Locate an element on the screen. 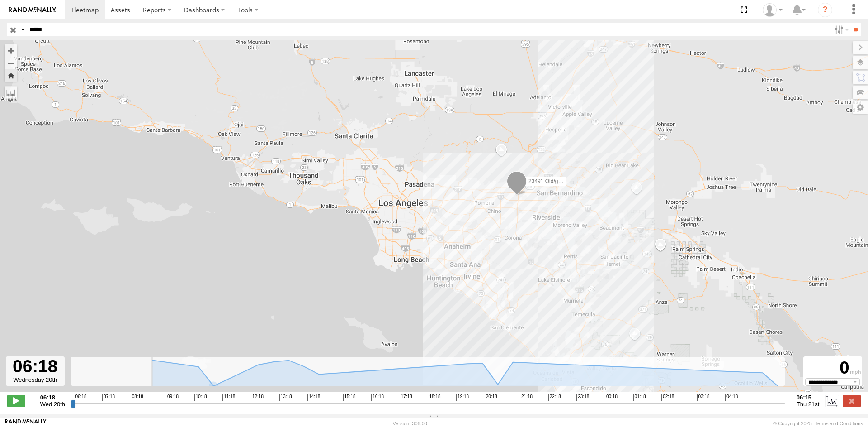  label: Play/Stop is located at coordinates (16, 401).